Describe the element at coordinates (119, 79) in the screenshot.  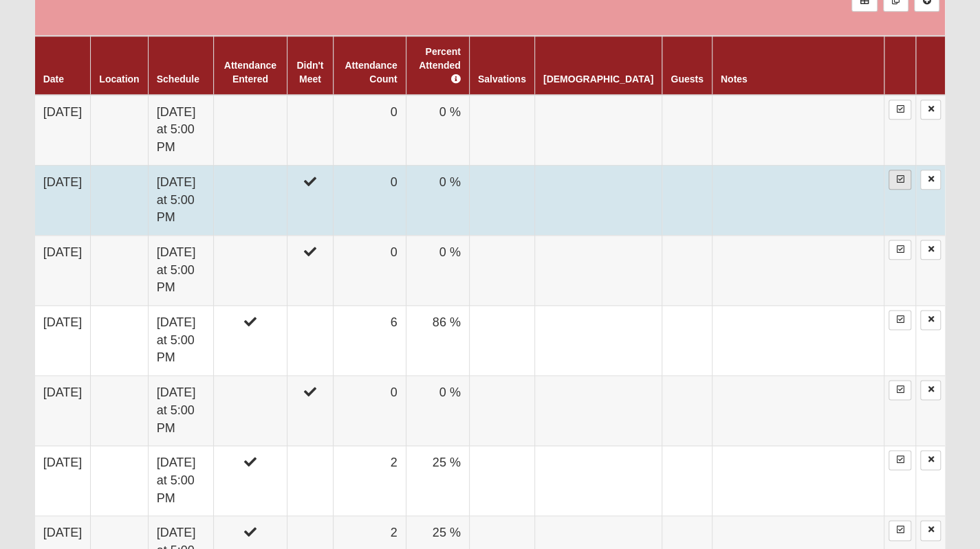
I see `a: Location` at that location.